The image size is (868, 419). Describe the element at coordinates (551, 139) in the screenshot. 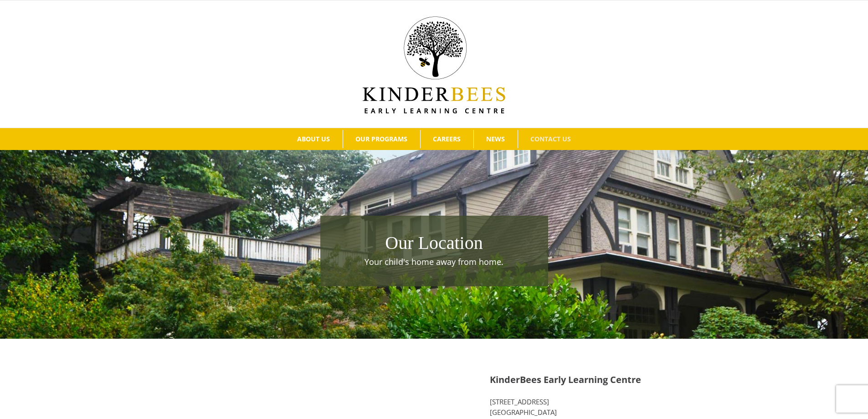

I see `a: CONTACT US` at that location.